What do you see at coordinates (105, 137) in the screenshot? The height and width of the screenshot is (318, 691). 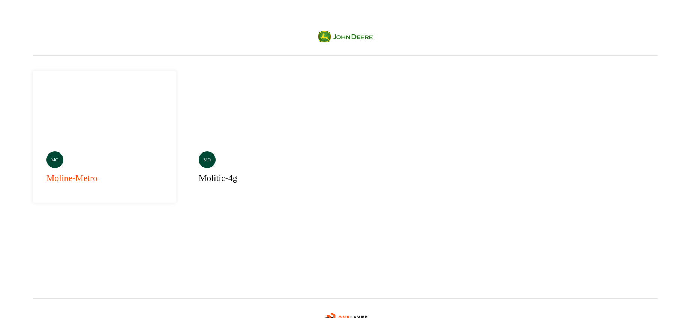 I see `a: momoline-metro` at bounding box center [105, 137].